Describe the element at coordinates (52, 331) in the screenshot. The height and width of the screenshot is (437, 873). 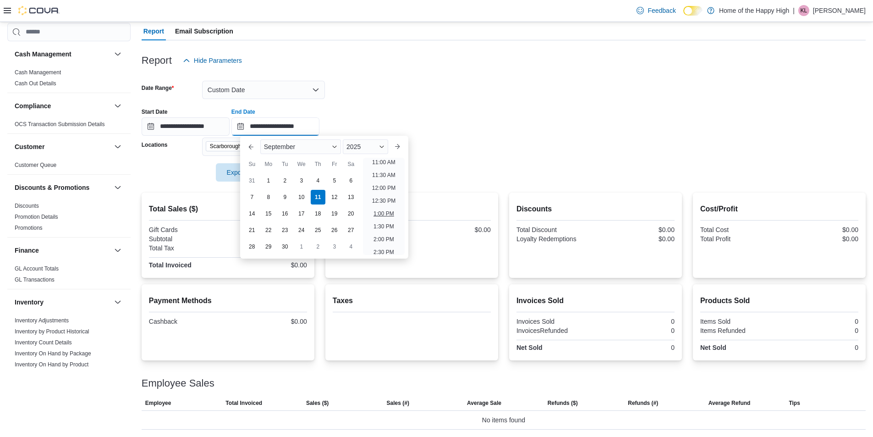
I see `a: Inventory by Product Historical` at that location.